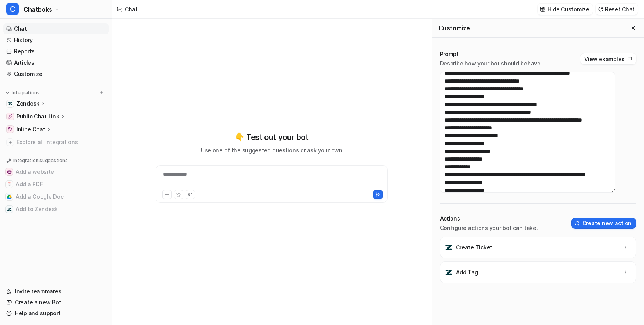 The height and width of the screenshot is (325, 644). Describe the element at coordinates (38, 116) in the screenshot. I see `p: Public Chat Link` at that location.